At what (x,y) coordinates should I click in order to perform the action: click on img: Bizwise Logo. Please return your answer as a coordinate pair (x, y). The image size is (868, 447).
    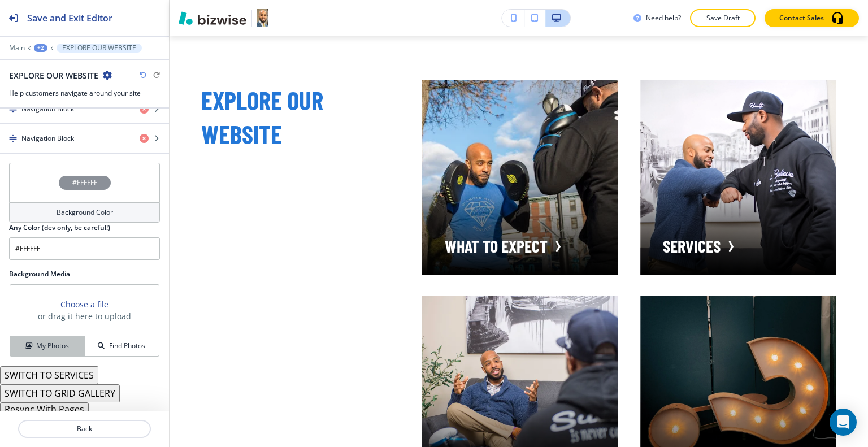
    Looking at the image, I should click on (212, 18).